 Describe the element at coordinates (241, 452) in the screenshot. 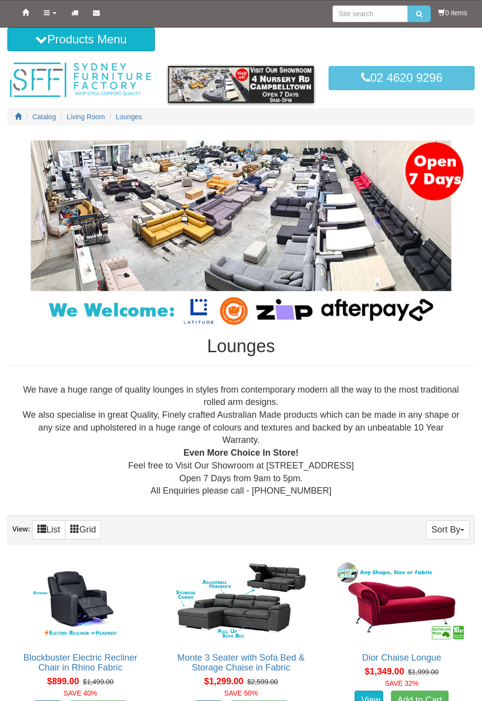

I see `b: Even More Choice In Store!` at that location.